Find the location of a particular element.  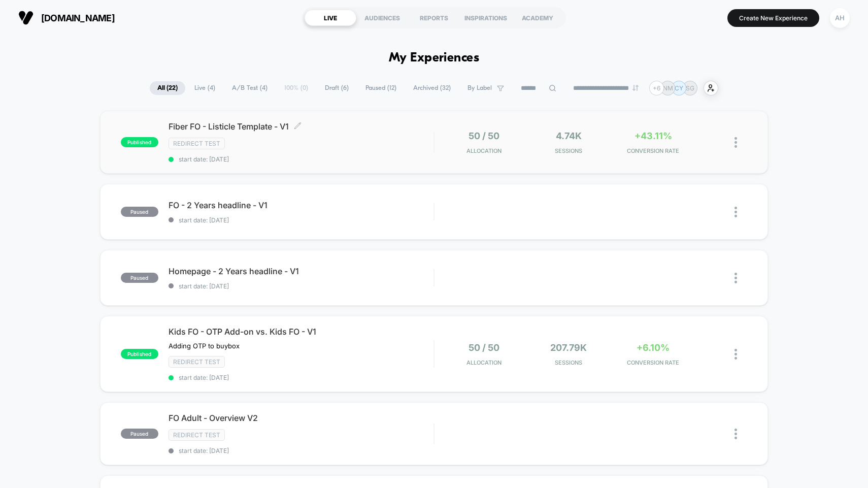

img: end is located at coordinates (635, 88).